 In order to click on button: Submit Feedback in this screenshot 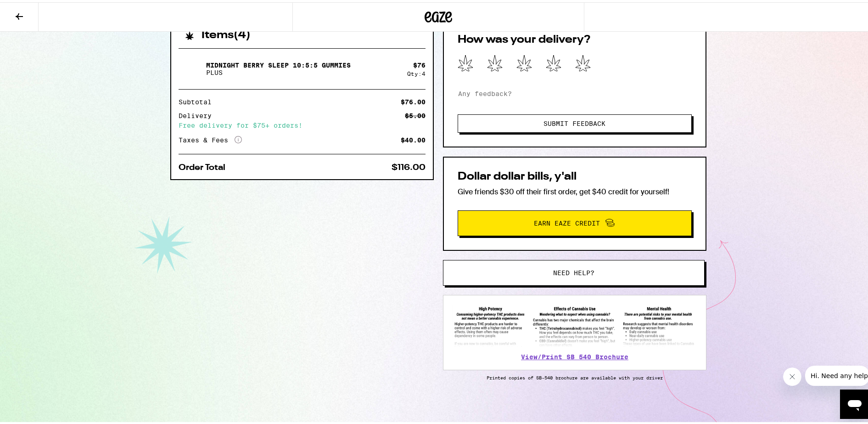, I will do `click(575, 121)`.